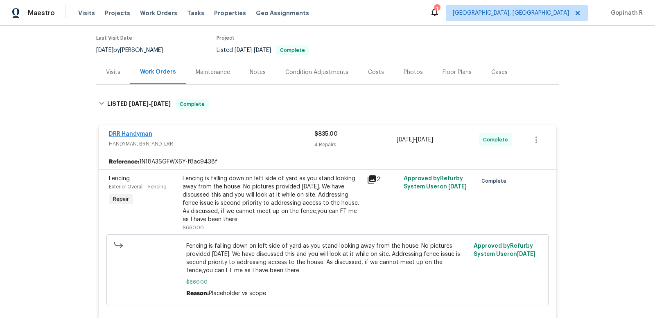  Describe the element at coordinates (196, 13) in the screenshot. I see `span: Tasks` at that location.